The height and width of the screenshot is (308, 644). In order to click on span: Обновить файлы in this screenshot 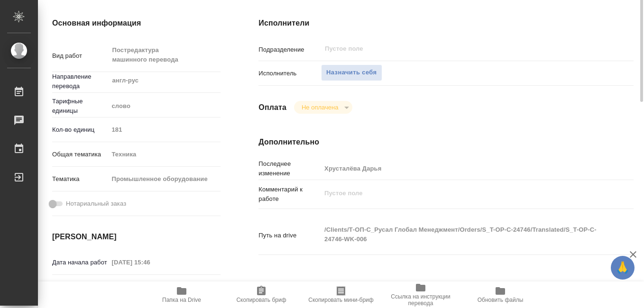, I will do `click(500, 300)`.